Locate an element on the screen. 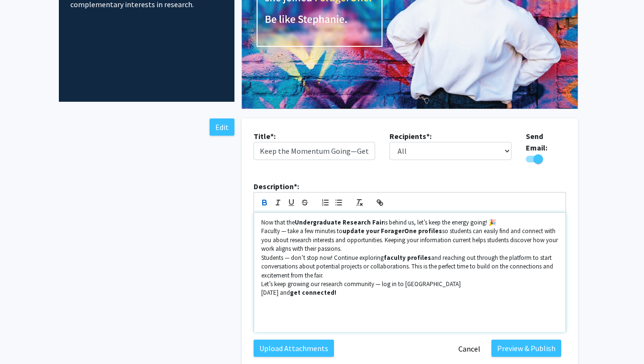 This screenshot has width=644, height=364. b: Send Email: is located at coordinates (536, 142).